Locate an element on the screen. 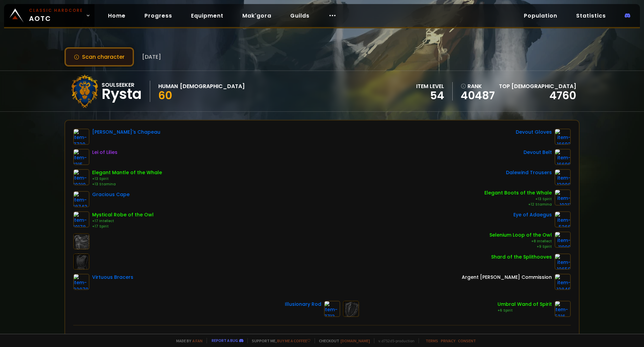 The width and height of the screenshot is (644, 347). div: +13 Stamina is located at coordinates (127, 184).